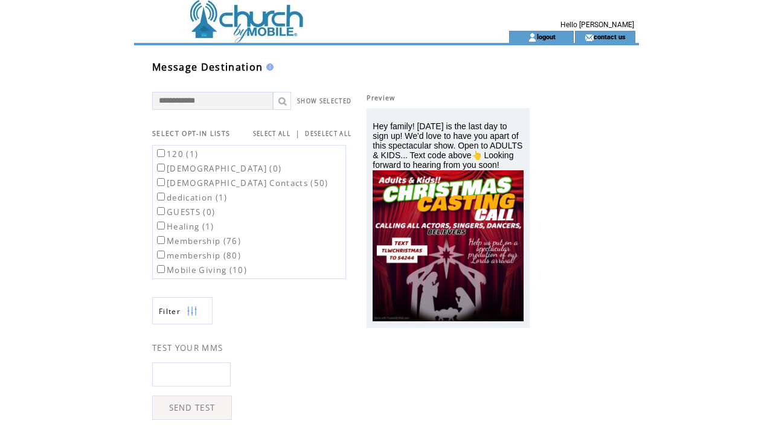 Image resolution: width=773 pixels, height=430 pixels. What do you see at coordinates (201, 270) in the screenshot?
I see `label: Mobile Giving (10)` at bounding box center [201, 270].